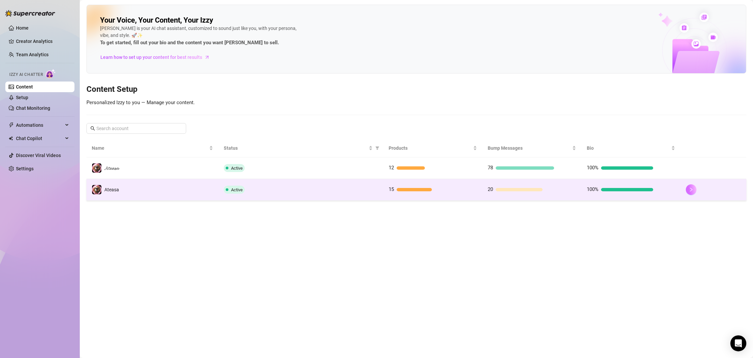  I want to click on a: Chat Monitoring, so click(33, 108).